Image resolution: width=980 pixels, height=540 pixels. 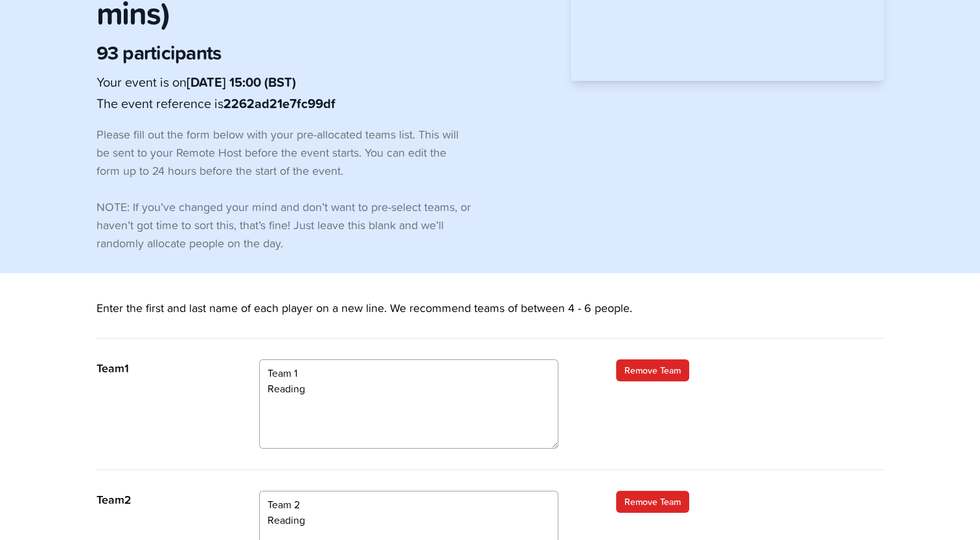 I want to click on p: 93 participants, so click(x=284, y=53).